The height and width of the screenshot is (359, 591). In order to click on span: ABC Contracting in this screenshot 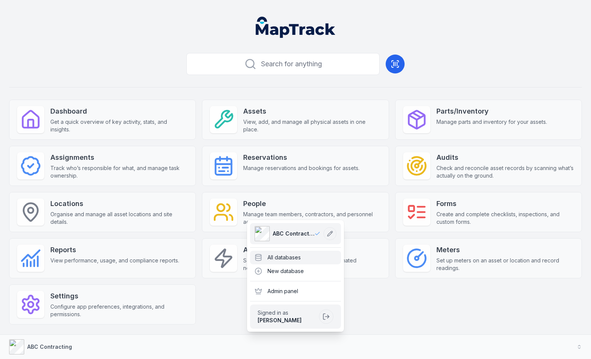, I will do `click(294, 234)`.